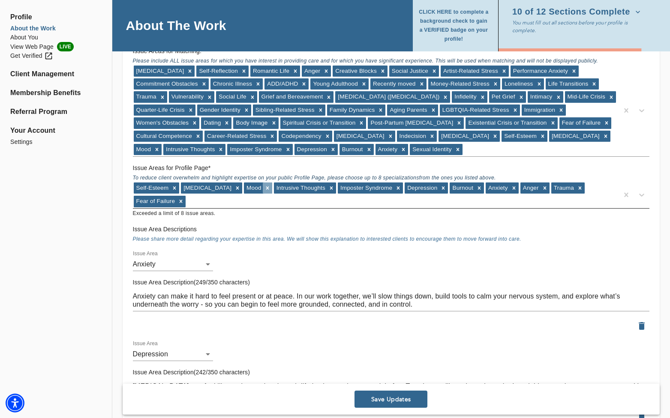 Image resolution: width=670 pixels, height=418 pixels. What do you see at coordinates (567, 84) in the screenshot?
I see `div: Life Transitions` at bounding box center [567, 84].